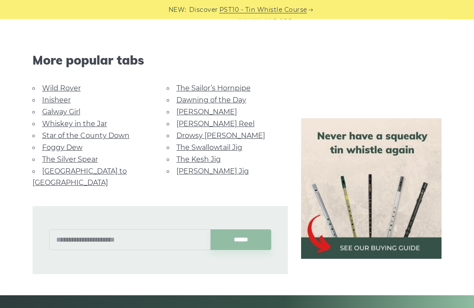 This screenshot has width=474, height=308. Describe the element at coordinates (61, 88) in the screenshot. I see `a: Wild Rover` at that location.